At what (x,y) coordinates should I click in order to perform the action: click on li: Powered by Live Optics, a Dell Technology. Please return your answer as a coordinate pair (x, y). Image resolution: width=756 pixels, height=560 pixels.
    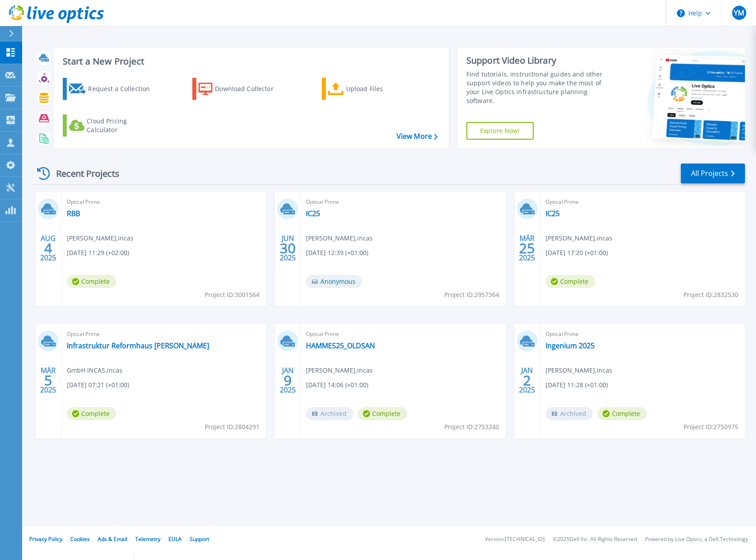
    Looking at the image, I should click on (697, 539).